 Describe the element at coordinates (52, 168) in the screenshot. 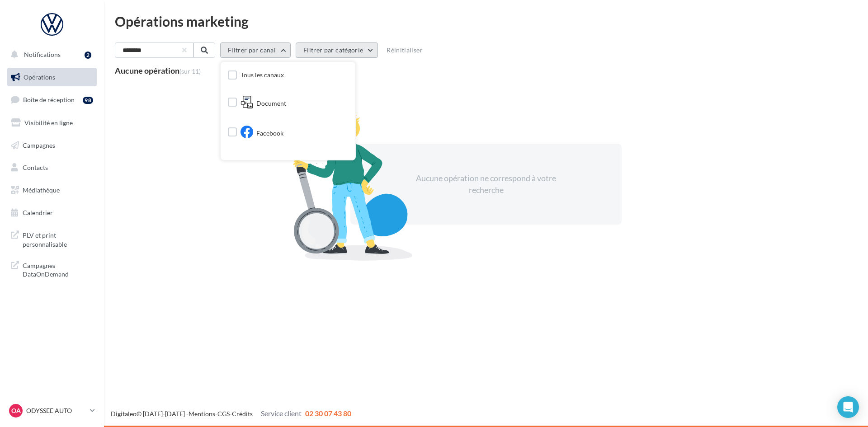

I see `a: Contacts` at that location.